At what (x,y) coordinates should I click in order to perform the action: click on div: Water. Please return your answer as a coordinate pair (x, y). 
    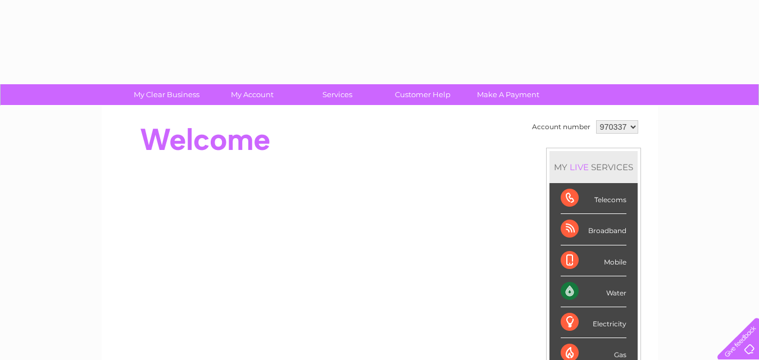
    Looking at the image, I should click on (593, 291).